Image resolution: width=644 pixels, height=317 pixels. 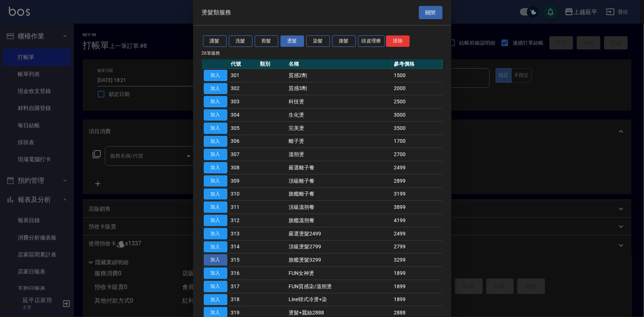 What do you see at coordinates (243, 221) in the screenshot?
I see `td: 312` at bounding box center [243, 221].